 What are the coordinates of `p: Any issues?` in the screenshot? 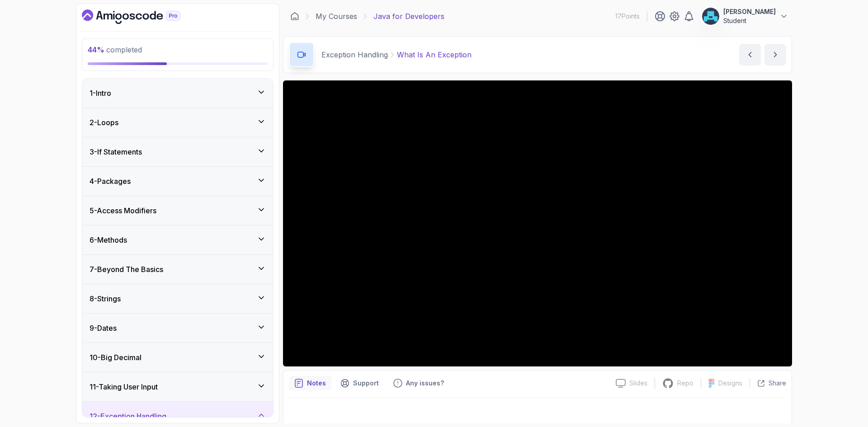 It's located at (425, 383).